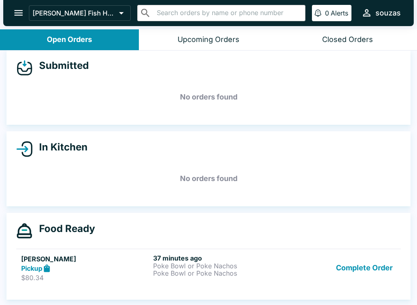 This screenshot has width=417, height=305. I want to click on div: souzas, so click(388, 13).